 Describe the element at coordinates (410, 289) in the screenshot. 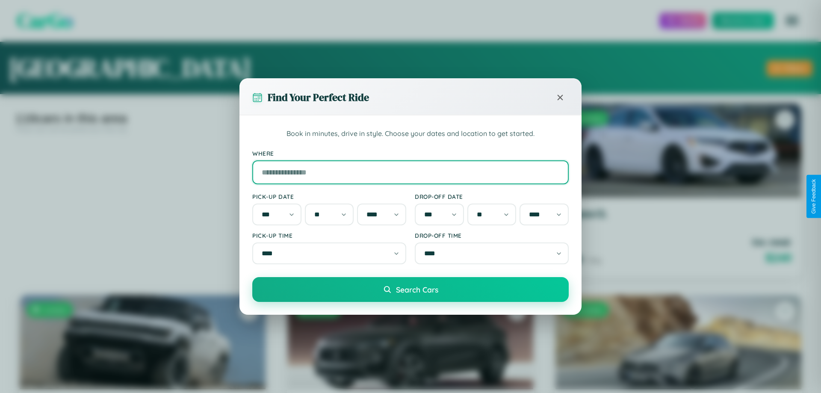

I see `button: Search Cars` at that location.